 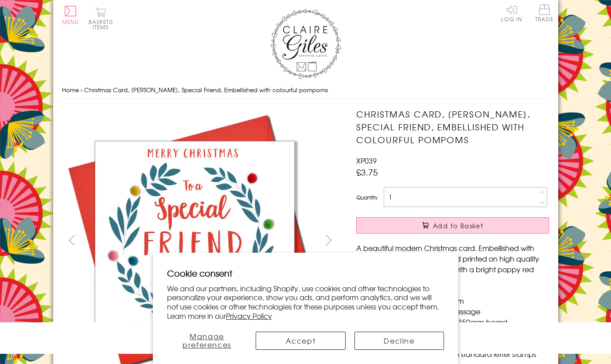 I want to click on span: Menu, so click(x=71, y=21).